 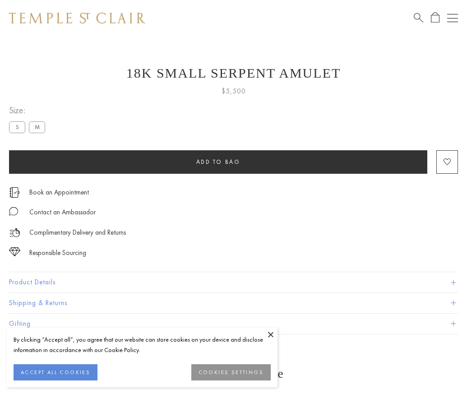 What do you see at coordinates (234, 303) in the screenshot?
I see `button: Shipping & Returns` at bounding box center [234, 303].